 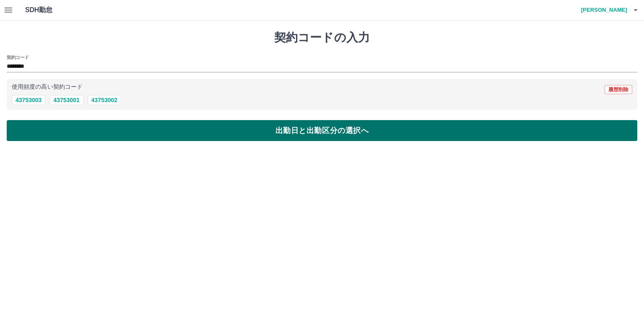 What do you see at coordinates (322, 37) in the screenshot?
I see `h1: 契約コードの入力` at bounding box center [322, 37].